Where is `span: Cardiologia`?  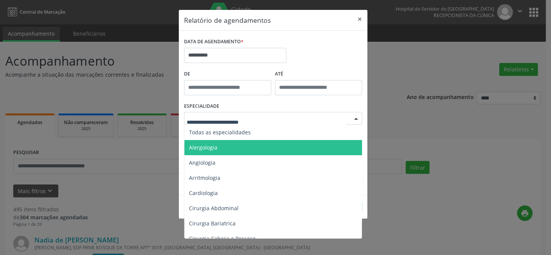
span: Cardiologia is located at coordinates (203, 192).